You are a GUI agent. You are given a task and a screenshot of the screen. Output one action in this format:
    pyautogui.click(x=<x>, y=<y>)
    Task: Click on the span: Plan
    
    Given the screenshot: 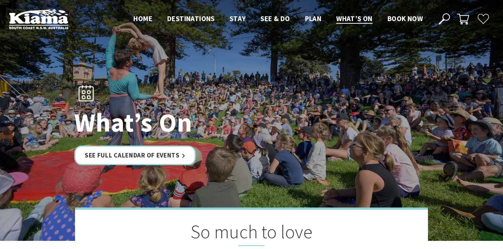 What is the action you would take?
    pyautogui.click(x=313, y=19)
    